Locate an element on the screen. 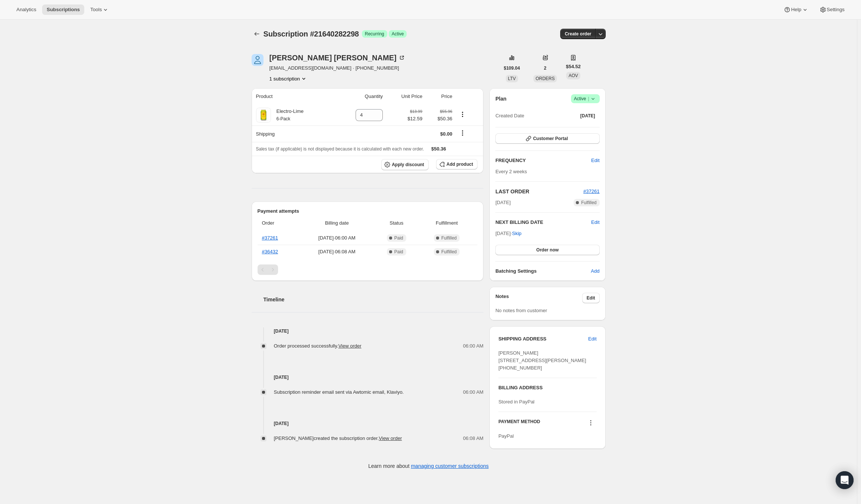 This screenshot has height=504, width=861. div: Electro-Lime is located at coordinates (287, 115).